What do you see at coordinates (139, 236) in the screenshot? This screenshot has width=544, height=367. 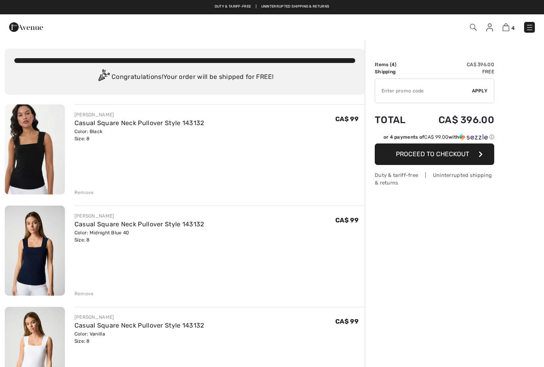 I see `div: Color: Midnight Blue 40 Size: 8` at bounding box center [139, 236].